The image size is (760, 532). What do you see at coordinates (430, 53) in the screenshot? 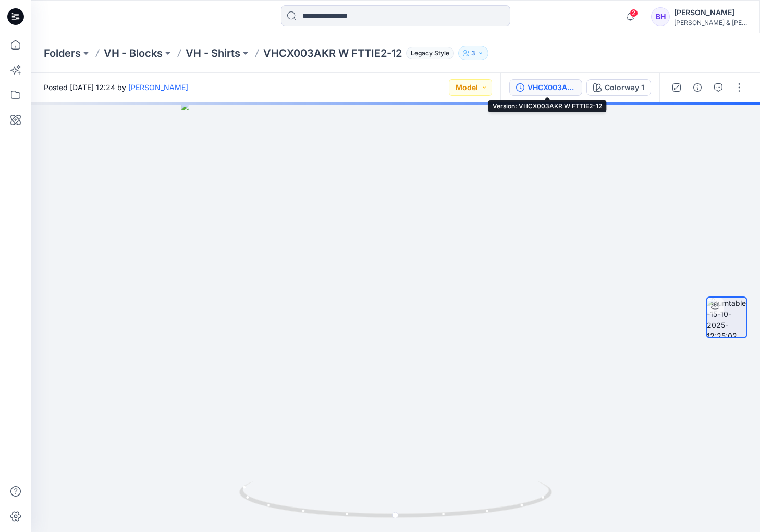
I see `span: Legacy Style` at bounding box center [430, 53].